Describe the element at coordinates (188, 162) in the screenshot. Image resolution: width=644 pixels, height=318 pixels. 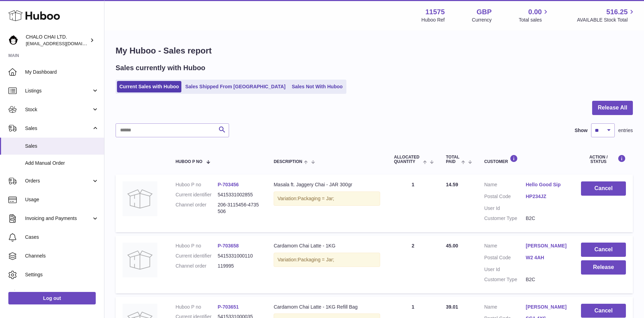
I see `span: Huboo P no` at that location.